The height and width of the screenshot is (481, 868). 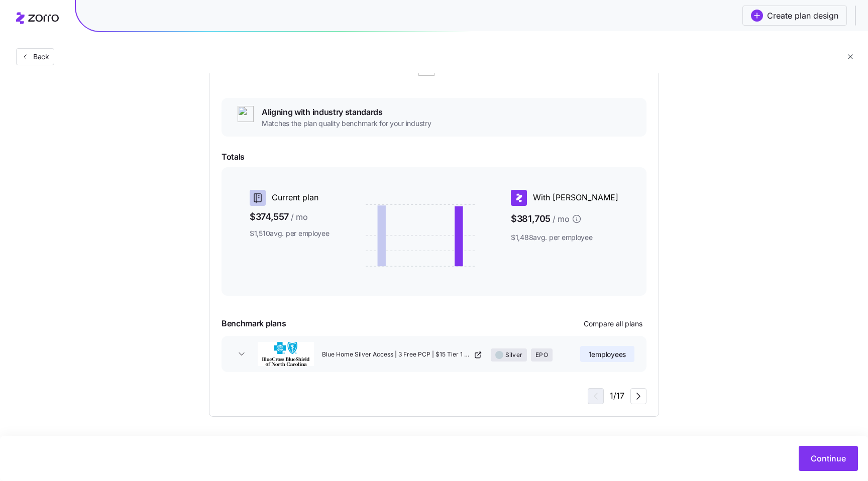 What do you see at coordinates (434, 354) in the screenshot?
I see `button: BlueCross BlueShield of North CarolinaBlue Home Silver Access | 3 Free PCP | $15 Tier 1 Rx | with...` at bounding box center [434, 354].